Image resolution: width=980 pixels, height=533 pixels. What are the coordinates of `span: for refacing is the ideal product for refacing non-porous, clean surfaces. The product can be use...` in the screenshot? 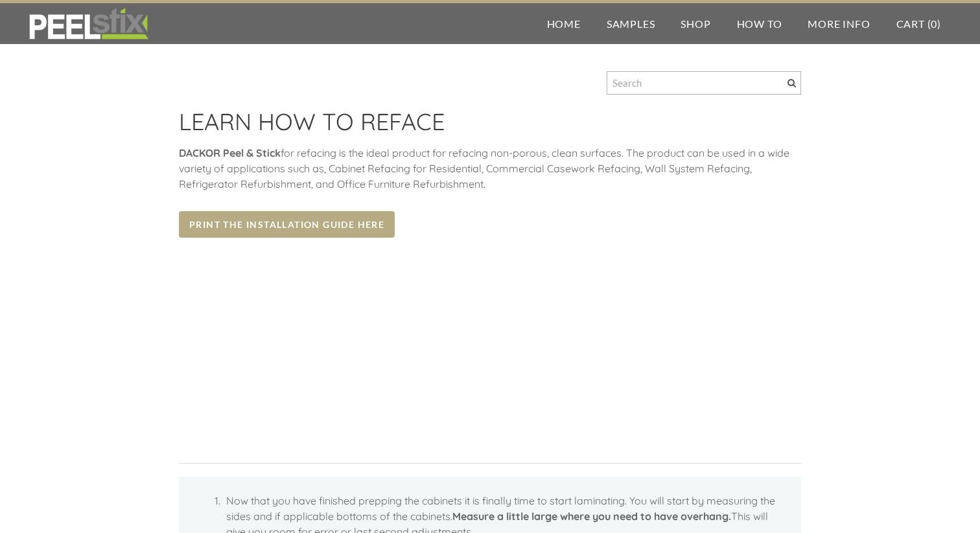 It's located at (485, 168).